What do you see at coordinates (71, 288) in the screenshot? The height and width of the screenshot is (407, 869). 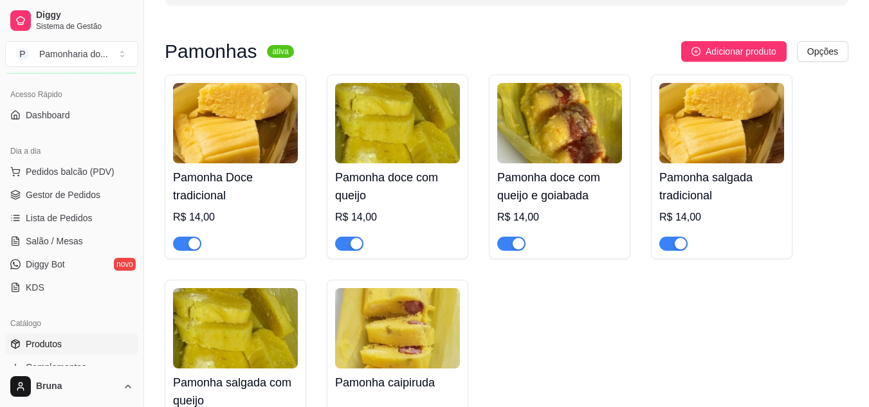 I see `a: KDS` at bounding box center [71, 288].